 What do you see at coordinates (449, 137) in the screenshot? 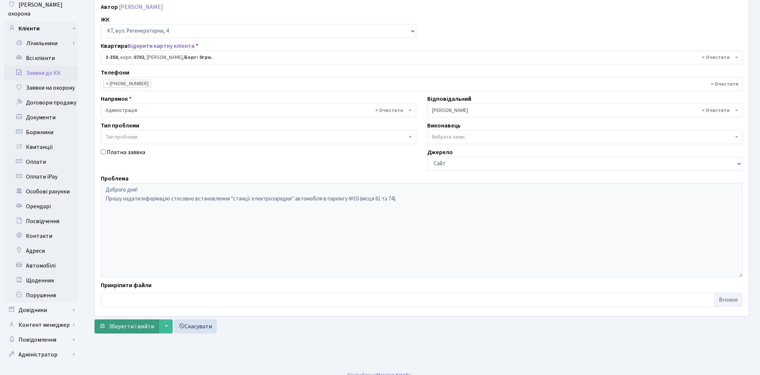
I see `span: Вибрати запис` at bounding box center [449, 137].